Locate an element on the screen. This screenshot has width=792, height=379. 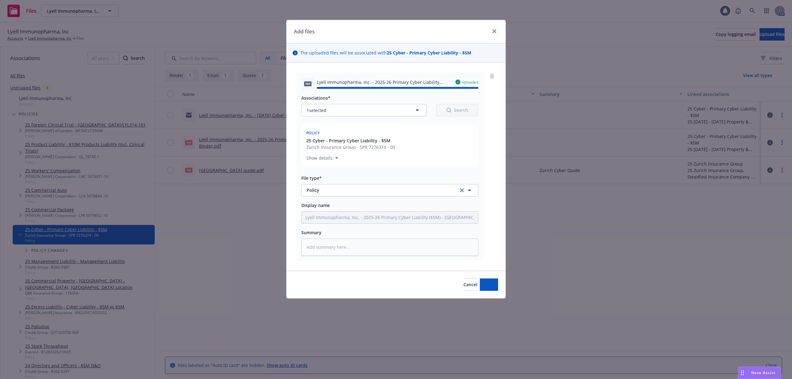
span: 1 selected is located at coordinates (317, 110).